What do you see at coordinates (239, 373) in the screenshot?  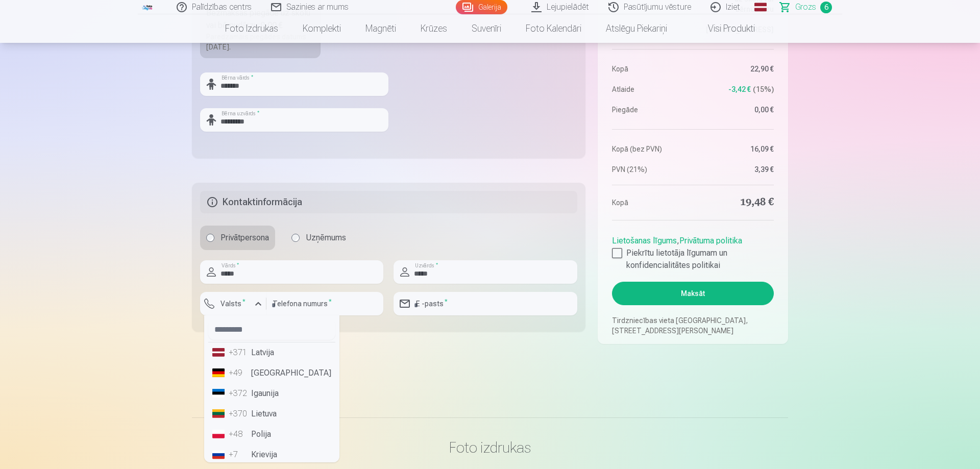 I see `div: +49` at bounding box center [239, 373].